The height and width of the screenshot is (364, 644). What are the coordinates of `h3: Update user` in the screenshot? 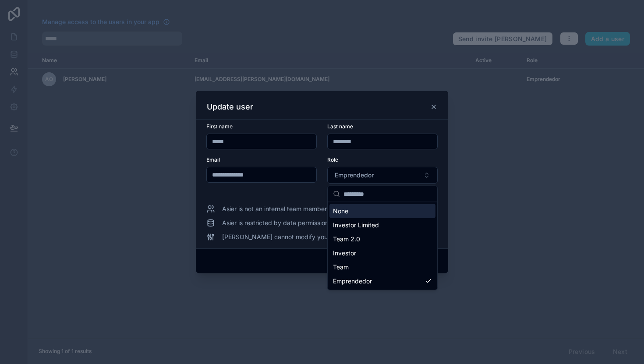 It's located at (230, 107).